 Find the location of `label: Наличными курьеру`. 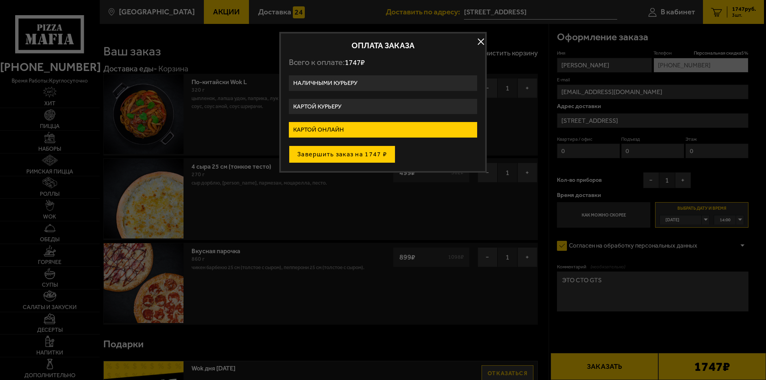

label: Наличными курьеру is located at coordinates (383, 83).